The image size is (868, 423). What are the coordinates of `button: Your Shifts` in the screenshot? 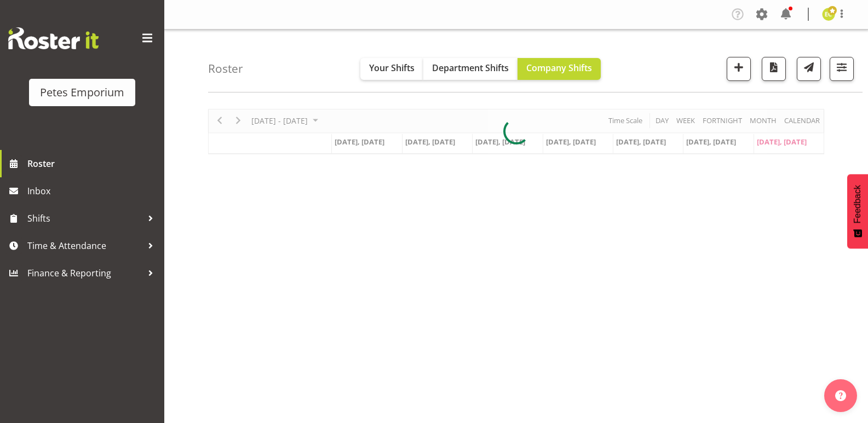 It's located at (392, 69).